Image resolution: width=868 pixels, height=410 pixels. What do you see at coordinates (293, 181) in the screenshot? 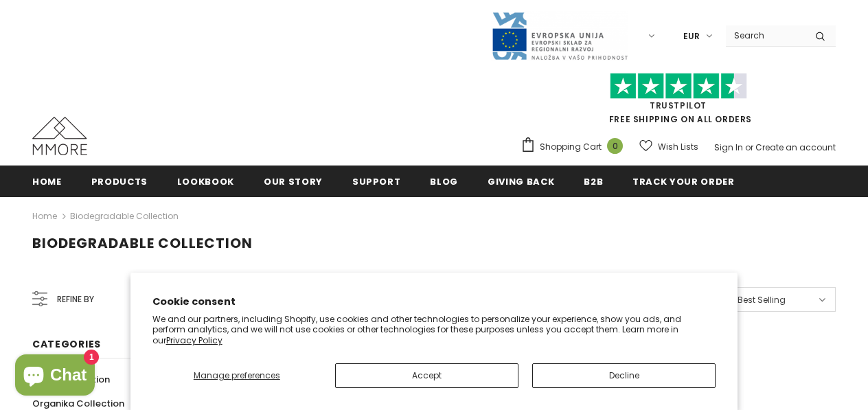
I see `a: Our Story` at bounding box center [293, 181].